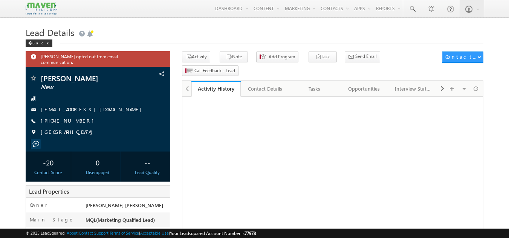  I want to click on label: Main Stage, so click(52, 220).